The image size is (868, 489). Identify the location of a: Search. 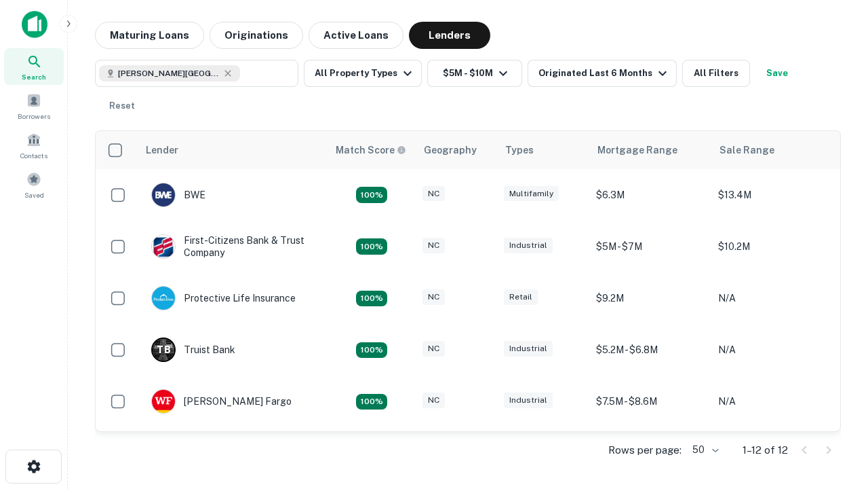
(34, 66).